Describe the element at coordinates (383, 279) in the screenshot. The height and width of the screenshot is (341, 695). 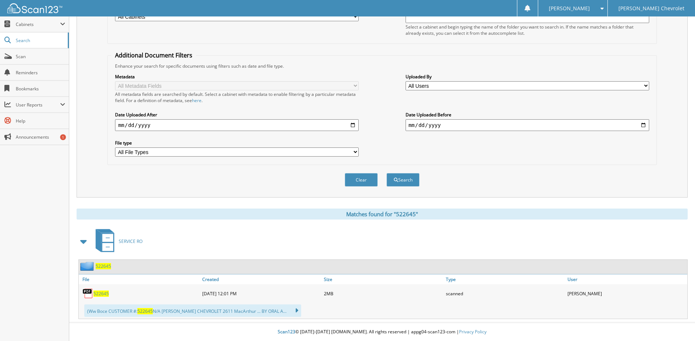
I see `a: Size` at that location.